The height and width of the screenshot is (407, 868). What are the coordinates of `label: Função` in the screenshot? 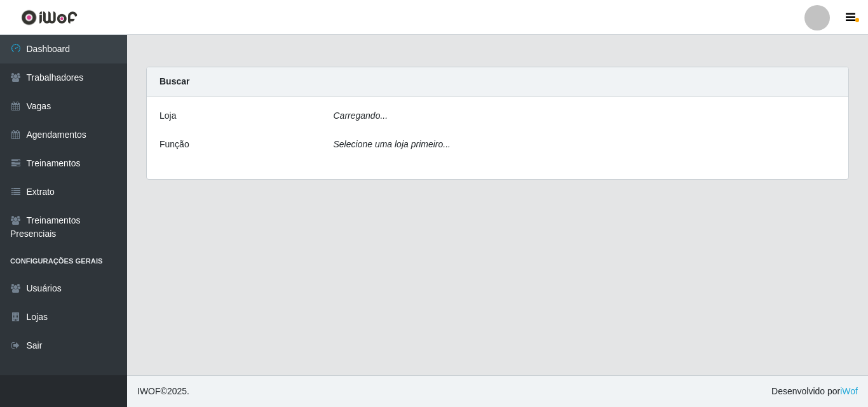 It's located at (174, 144).